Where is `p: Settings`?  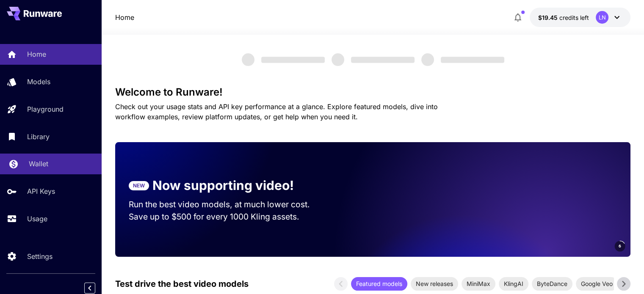 p: Settings is located at coordinates (40, 256).